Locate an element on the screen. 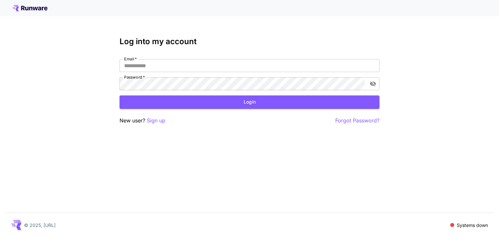 Image resolution: width=499 pixels, height=237 pixels. button: Forgot Password? is located at coordinates (357, 120).